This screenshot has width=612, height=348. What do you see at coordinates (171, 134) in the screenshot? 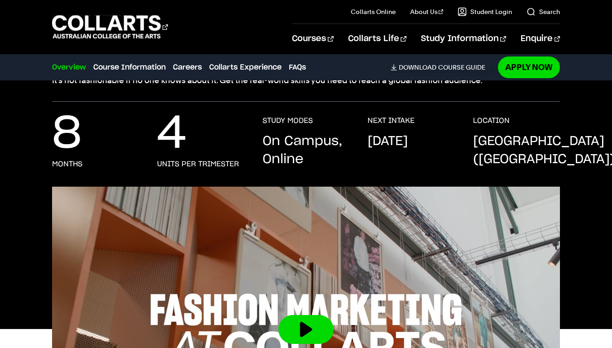
I see `p: 4` at bounding box center [171, 134].